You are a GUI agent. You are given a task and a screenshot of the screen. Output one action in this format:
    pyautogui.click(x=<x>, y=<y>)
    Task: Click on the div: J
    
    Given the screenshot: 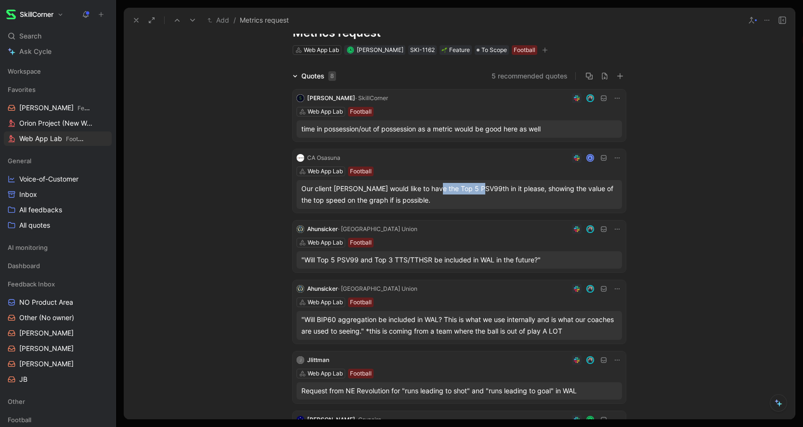 What is the action you would take?
    pyautogui.click(x=300, y=360)
    